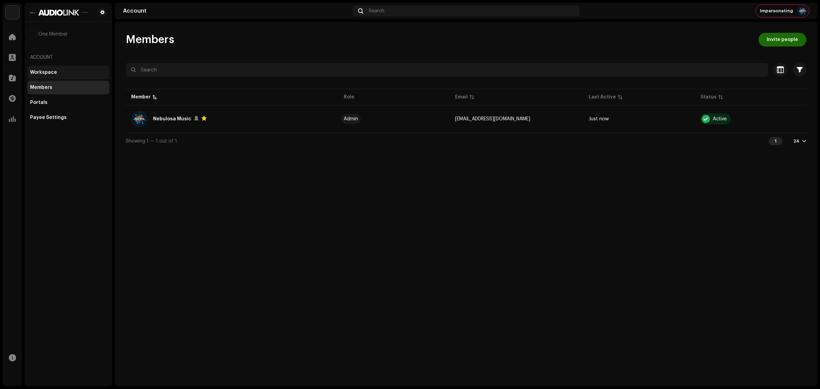  Describe the element at coordinates (12, 12) in the screenshot. I see `img: 730b9dfe-18b5-4111-b483-f30b0c182d82` at that location.